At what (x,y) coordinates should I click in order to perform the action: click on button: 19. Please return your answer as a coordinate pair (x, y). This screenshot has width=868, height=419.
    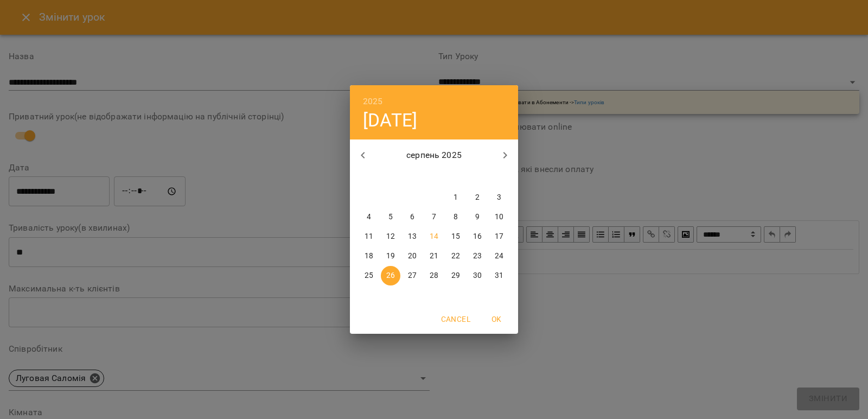
    Looking at the image, I should click on (391, 256).